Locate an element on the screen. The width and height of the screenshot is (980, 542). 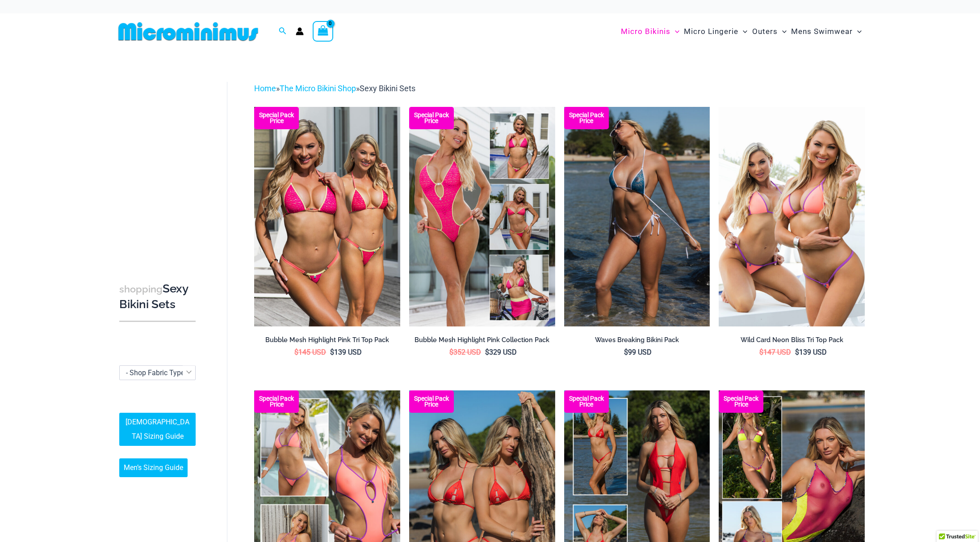
h3: Sexy Bikini Sets is located at coordinates (157, 296).